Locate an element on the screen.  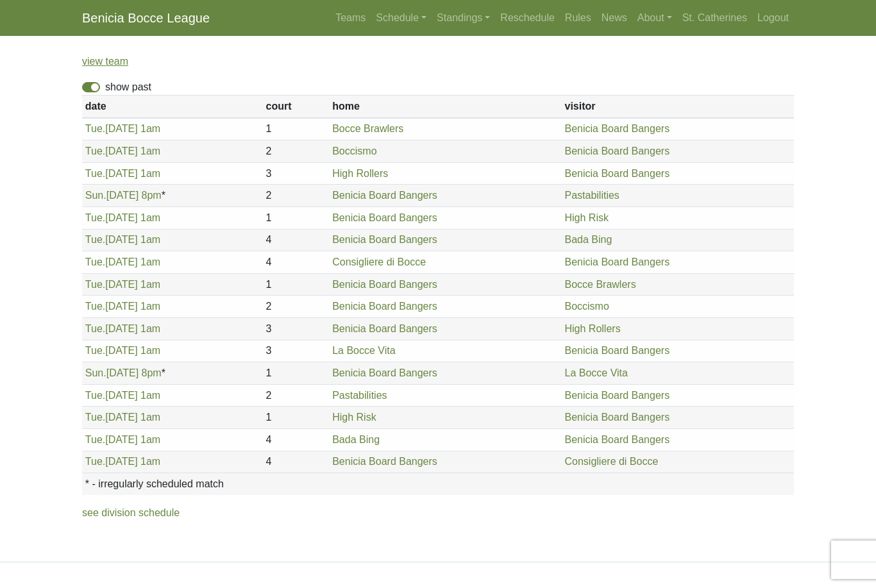
th: home is located at coordinates (445, 106).